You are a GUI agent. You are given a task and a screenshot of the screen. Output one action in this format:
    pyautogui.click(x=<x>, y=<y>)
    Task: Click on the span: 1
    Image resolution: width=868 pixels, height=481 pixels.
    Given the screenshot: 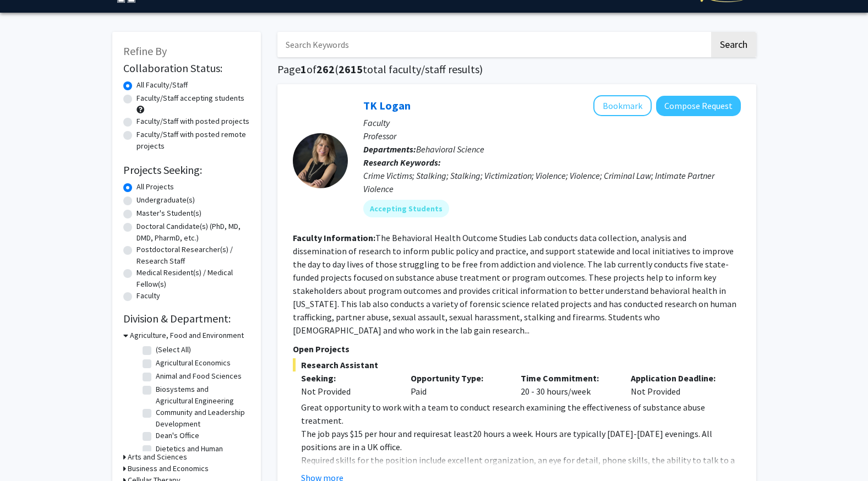 What is the action you would take?
    pyautogui.click(x=303, y=69)
    